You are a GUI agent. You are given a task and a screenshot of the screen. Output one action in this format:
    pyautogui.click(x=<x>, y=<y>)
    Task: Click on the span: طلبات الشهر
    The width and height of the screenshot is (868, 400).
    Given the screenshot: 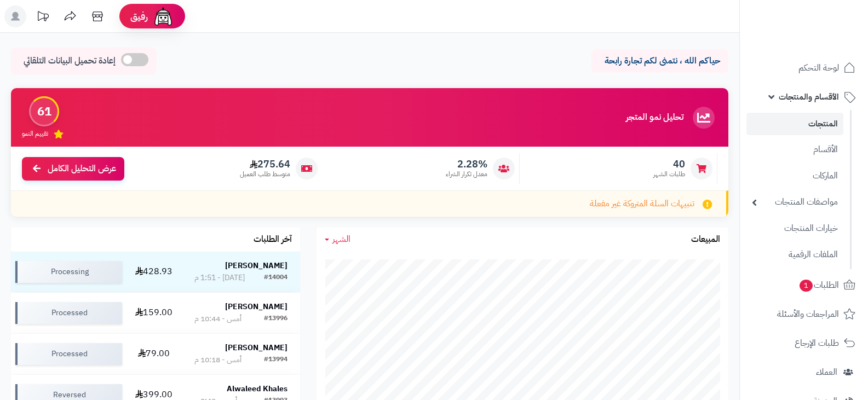 What is the action you would take?
    pyautogui.click(x=669, y=174)
    